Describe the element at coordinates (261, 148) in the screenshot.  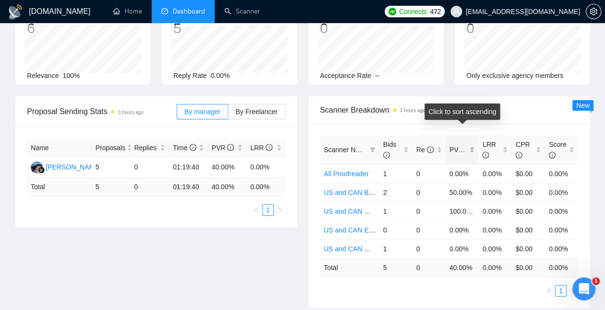
I see `span: LRR` at that location.